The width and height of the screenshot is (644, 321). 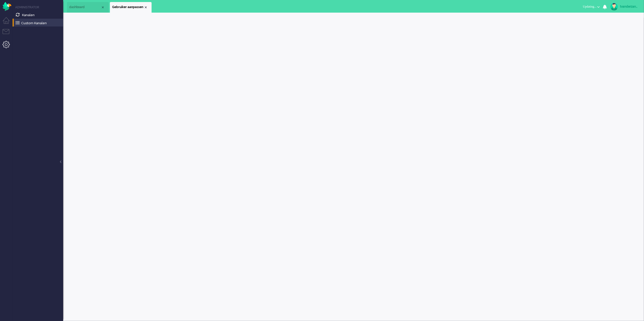 What do you see at coordinates (85, 7) in the screenshot?
I see `span: dashboard` at bounding box center [85, 7].